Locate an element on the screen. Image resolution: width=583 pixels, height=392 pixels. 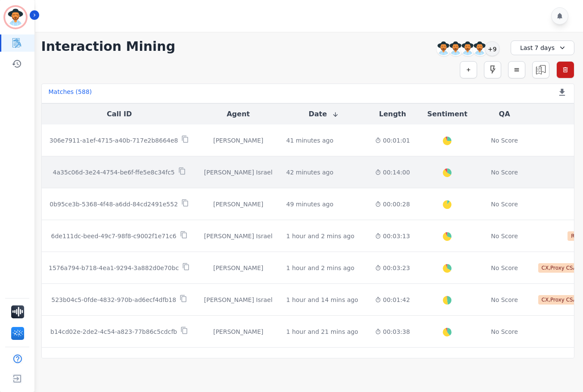
div: 00:00:28 is located at coordinates (393, 204).